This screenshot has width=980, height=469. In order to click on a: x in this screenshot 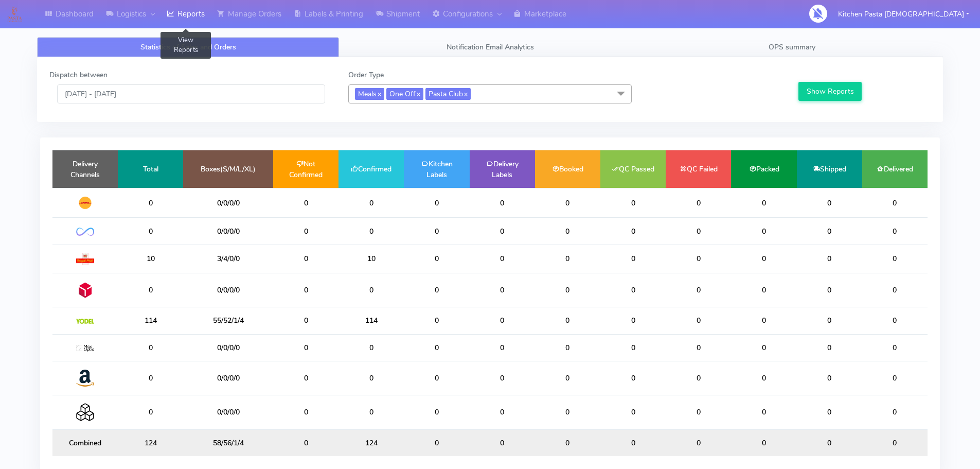, I will do `click(465, 93)`.